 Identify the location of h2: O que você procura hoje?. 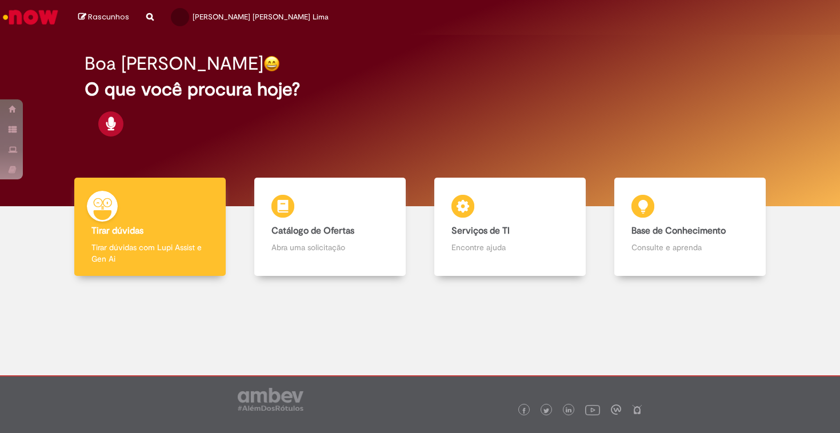
(420, 89).